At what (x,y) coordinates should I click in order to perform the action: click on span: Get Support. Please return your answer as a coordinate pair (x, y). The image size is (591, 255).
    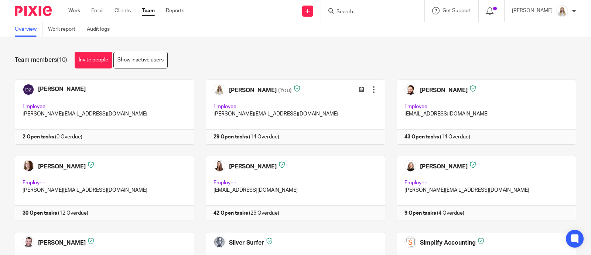
    Looking at the image, I should click on (457, 11).